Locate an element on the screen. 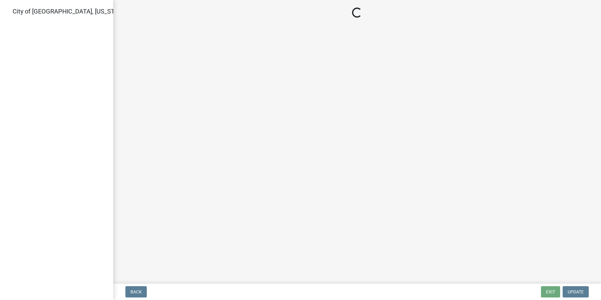 The height and width of the screenshot is (300, 601). span: Update is located at coordinates (575, 292).